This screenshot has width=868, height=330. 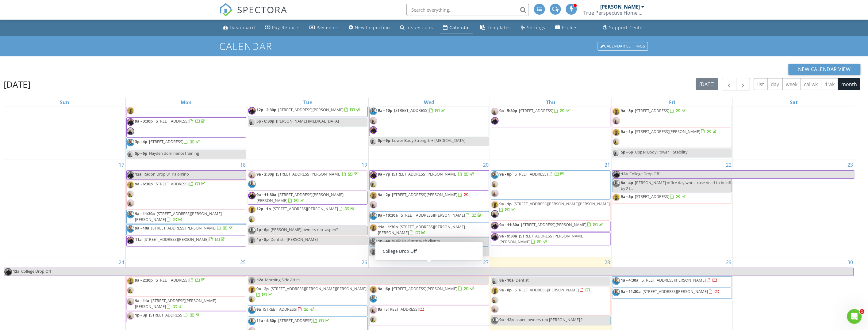 What do you see at coordinates (64, 103) in the screenshot?
I see `a: Sunday` at bounding box center [64, 103].